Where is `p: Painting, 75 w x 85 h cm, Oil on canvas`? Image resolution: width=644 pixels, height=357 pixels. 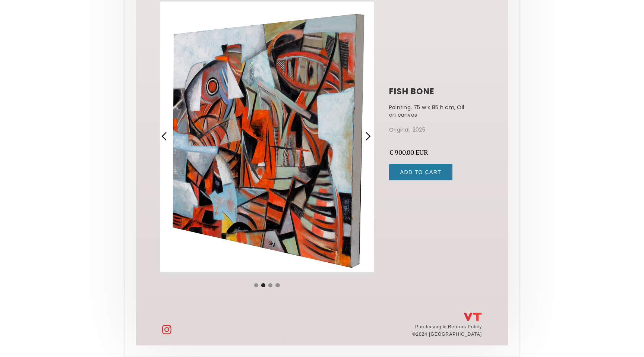 p: Painting, 75 w x 85 h cm, Oil on canvas is located at coordinates (427, 111).